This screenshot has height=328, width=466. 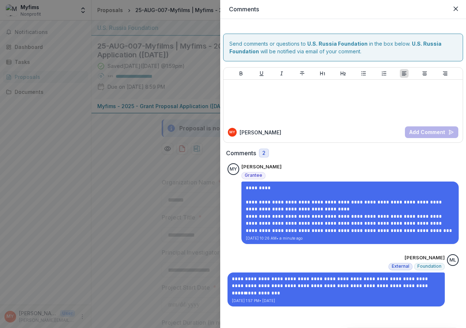 What do you see at coordinates (282, 74) in the screenshot?
I see `button: Italicize` at bounding box center [282, 74].